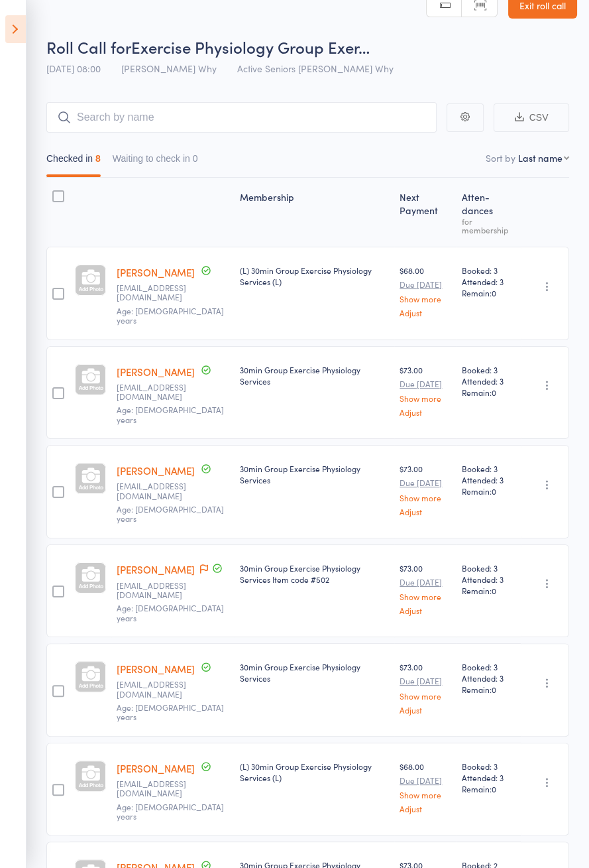 The height and width of the screenshot is (868, 589). Describe the element at coordinates (89, 47) in the screenshot. I see `span: Roll Call for` at that location.